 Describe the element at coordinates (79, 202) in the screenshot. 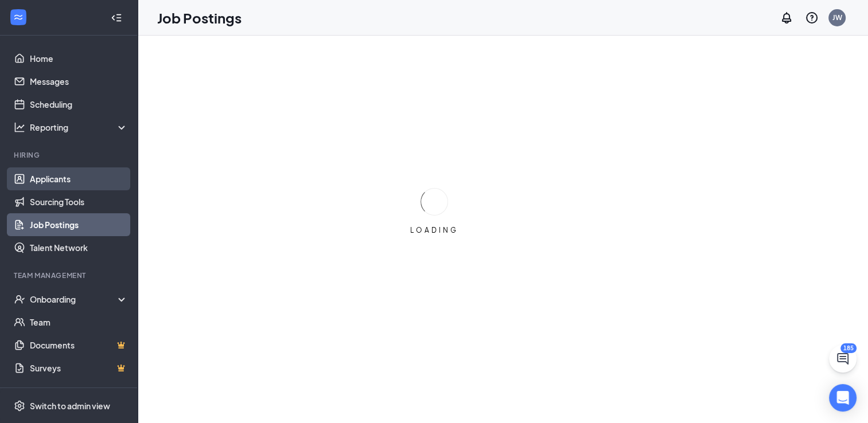

I see `a: Sourcing Tools` at that location.